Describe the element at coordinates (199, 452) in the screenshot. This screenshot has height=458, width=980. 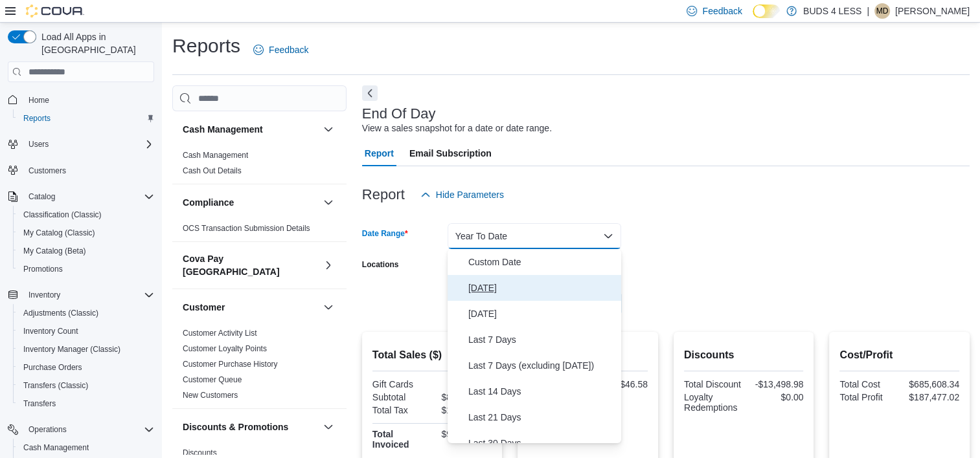
I see `span: Discounts` at that location.